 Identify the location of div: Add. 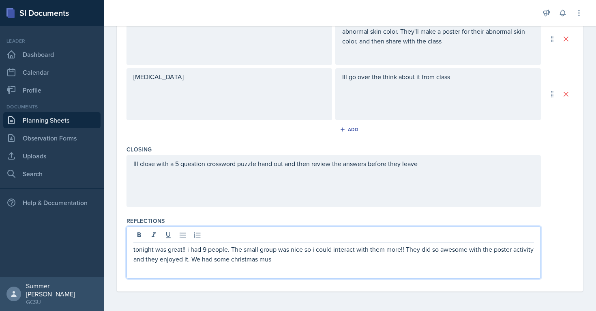
(350, 129).